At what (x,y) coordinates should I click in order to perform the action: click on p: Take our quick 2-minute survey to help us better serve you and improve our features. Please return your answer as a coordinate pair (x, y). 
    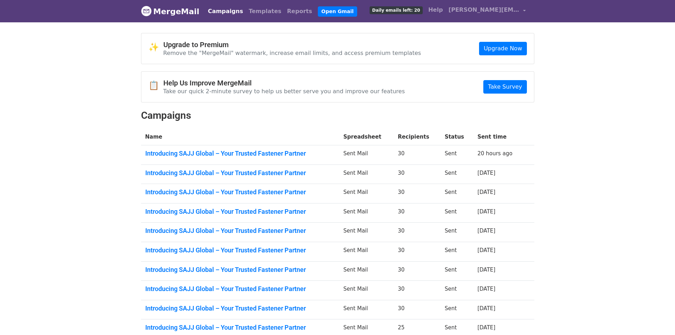
    Looking at the image, I should click on (284, 91).